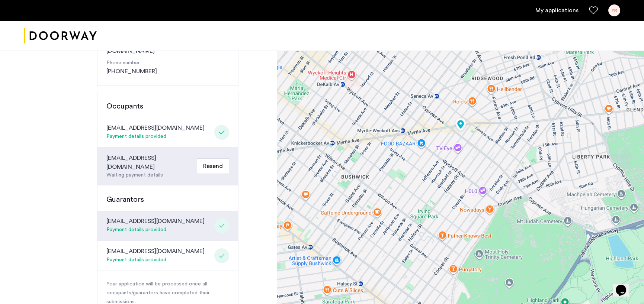 This screenshot has width=644, height=304. I want to click on img: logo, so click(60, 36).